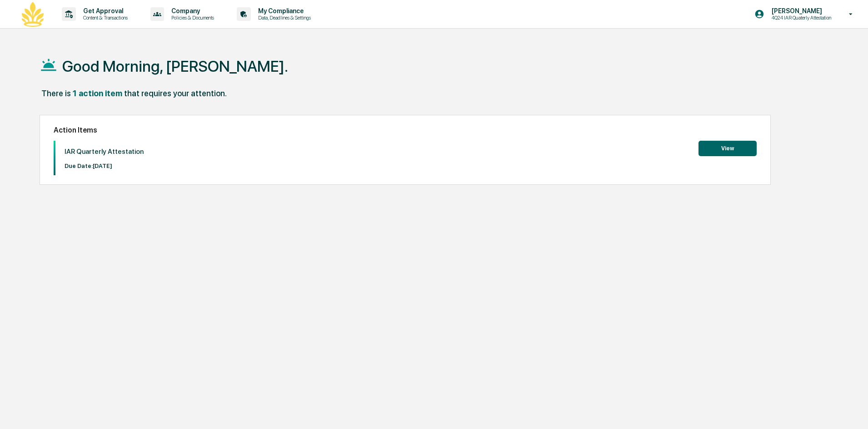  What do you see at coordinates (104, 18) in the screenshot?
I see `p: Content & Transactions` at bounding box center [104, 18].